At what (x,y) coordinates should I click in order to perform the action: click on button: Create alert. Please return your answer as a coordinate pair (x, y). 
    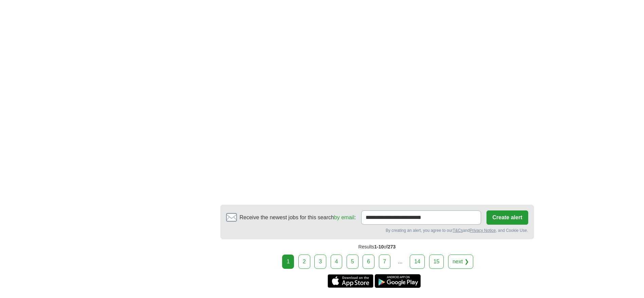
    Looking at the image, I should click on (507, 218).